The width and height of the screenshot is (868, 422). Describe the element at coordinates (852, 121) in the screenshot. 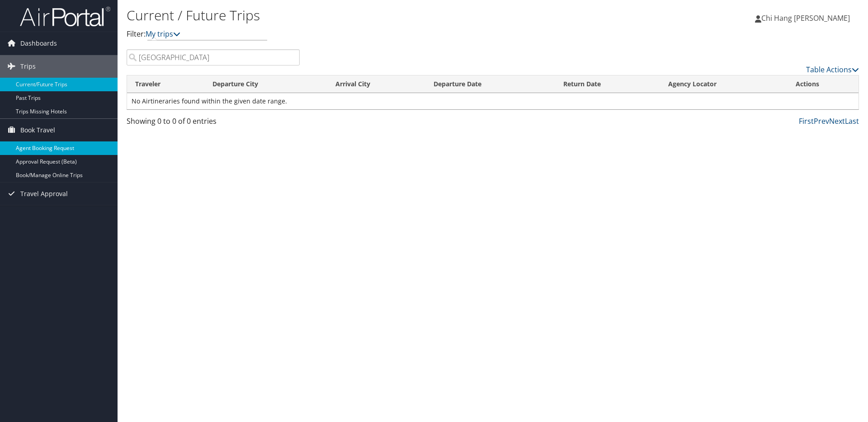

I see `a: Last` at that location.